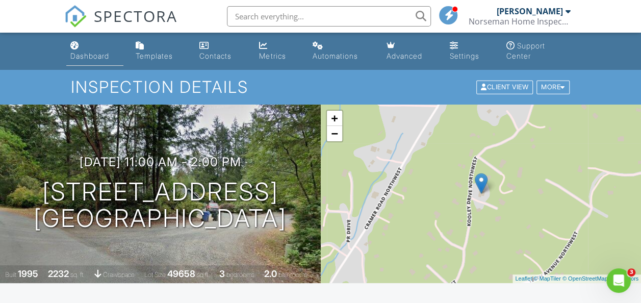  Describe the element at coordinates (341, 51) in the screenshot. I see `a: Automations (Basic)` at that location.